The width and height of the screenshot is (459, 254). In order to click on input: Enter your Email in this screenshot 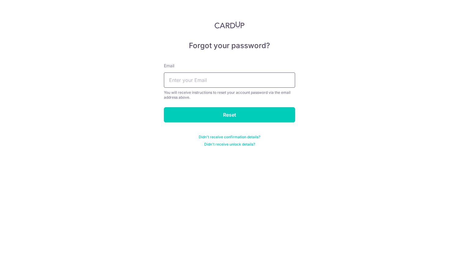, I will do `click(229, 80)`.